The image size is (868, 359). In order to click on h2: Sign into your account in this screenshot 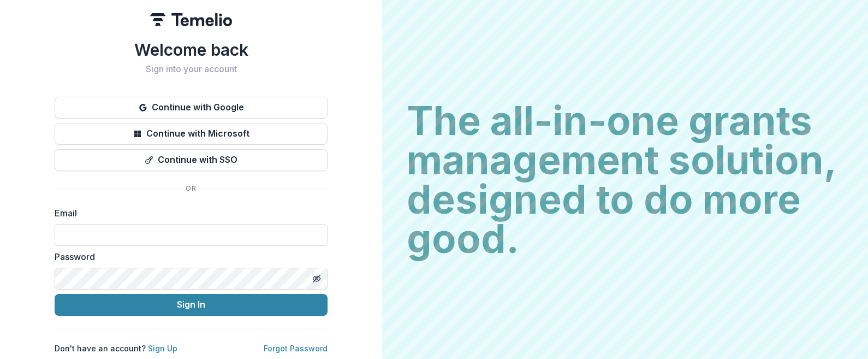, I will do `click(191, 69)`.